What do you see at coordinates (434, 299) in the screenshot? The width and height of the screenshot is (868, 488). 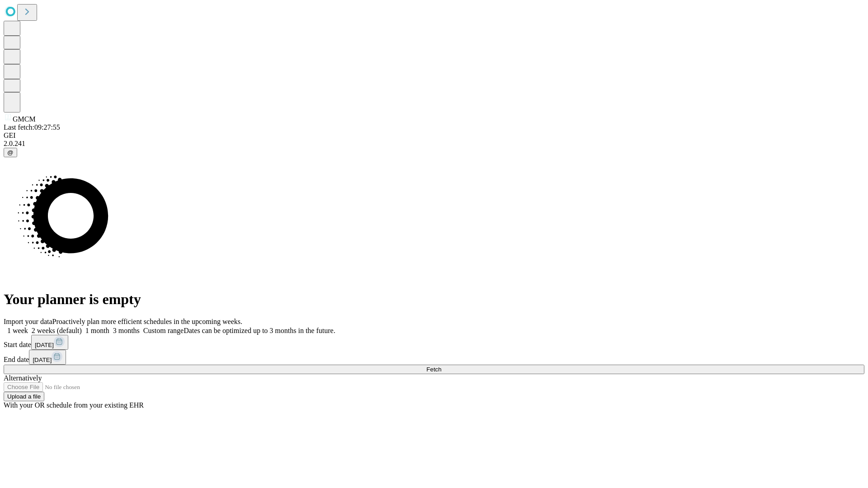 I see `h1: Your planner is empty` at bounding box center [434, 299].